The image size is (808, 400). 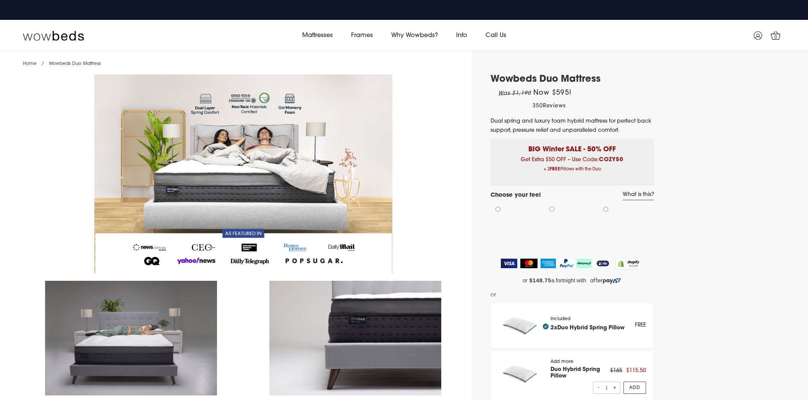 I want to click on a: or $148.75 a fortnight with, so click(x=572, y=281).